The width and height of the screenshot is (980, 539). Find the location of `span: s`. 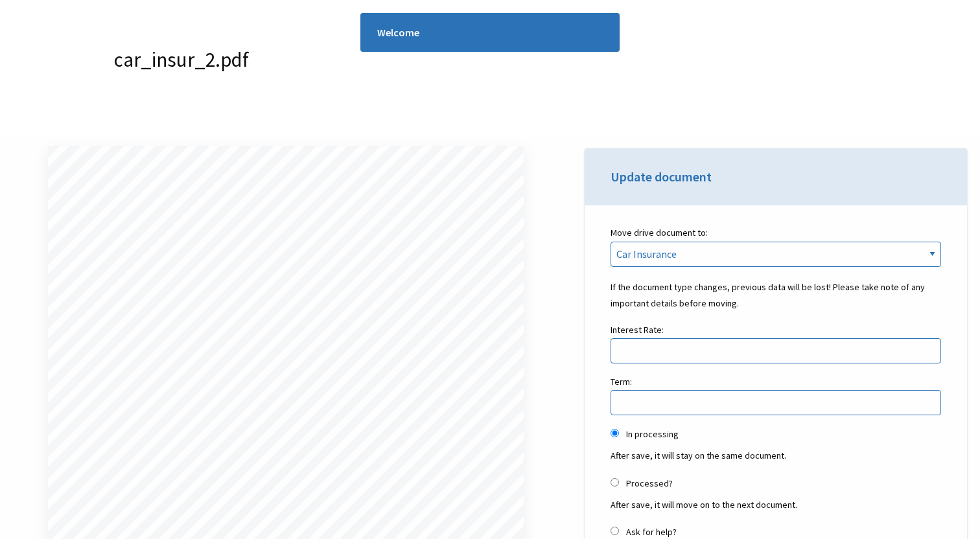

span: s is located at coordinates (159, 206).